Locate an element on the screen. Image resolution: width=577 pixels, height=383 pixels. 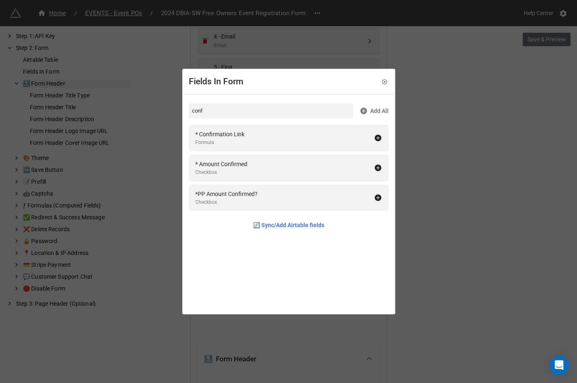
div: Formula is located at coordinates (220, 142).